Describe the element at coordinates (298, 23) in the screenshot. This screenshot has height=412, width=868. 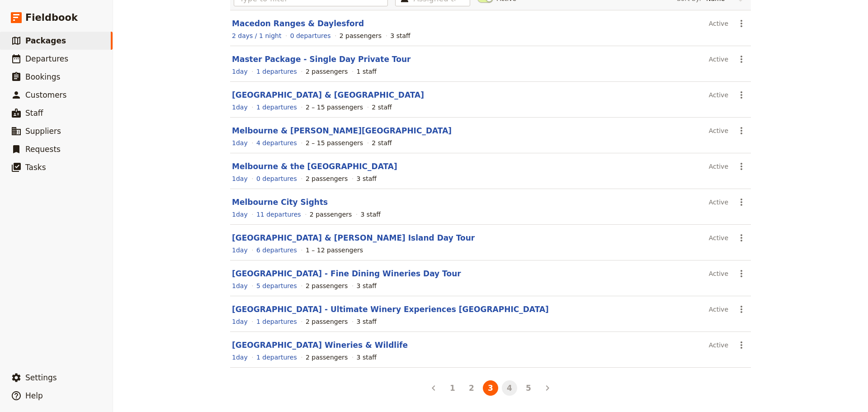
I see `a: Macedon Ranges & Daylesford` at that location.